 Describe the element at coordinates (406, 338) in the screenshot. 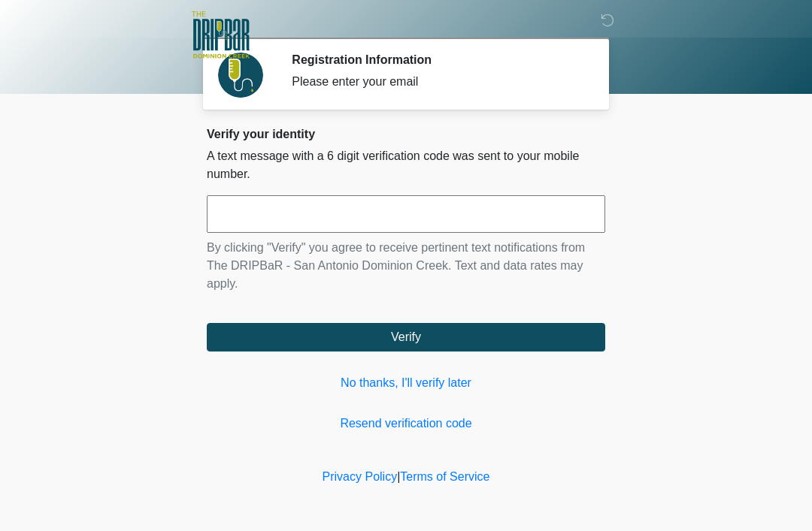

I see `button: Verify` at that location.